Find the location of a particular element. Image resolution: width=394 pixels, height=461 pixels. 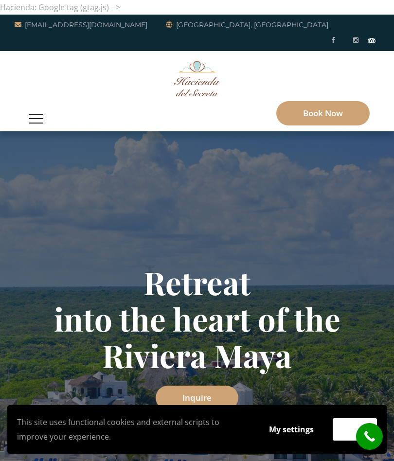

i: call is located at coordinates (369, 436).